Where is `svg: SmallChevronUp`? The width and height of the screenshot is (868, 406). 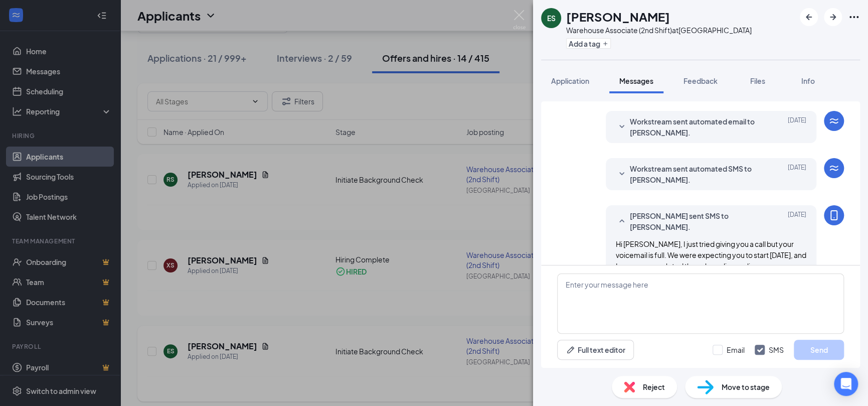 svg: SmallChevronUp is located at coordinates (622, 221).